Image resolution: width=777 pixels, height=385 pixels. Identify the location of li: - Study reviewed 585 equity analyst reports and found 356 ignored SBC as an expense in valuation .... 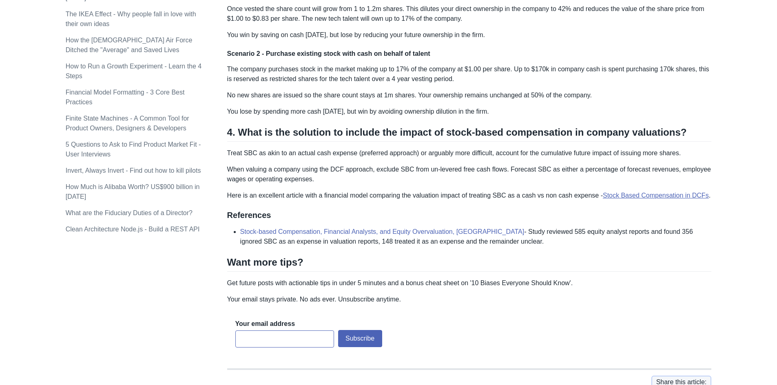
(476, 237).